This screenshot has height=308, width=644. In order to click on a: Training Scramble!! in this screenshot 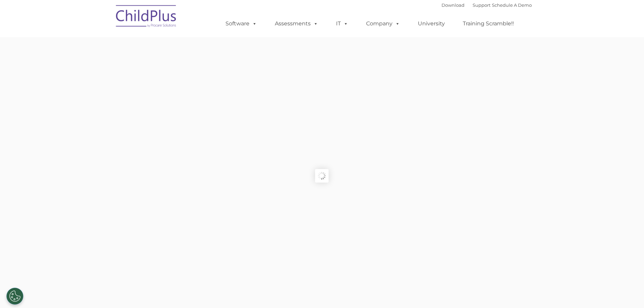, I will do `click(488, 24)`.